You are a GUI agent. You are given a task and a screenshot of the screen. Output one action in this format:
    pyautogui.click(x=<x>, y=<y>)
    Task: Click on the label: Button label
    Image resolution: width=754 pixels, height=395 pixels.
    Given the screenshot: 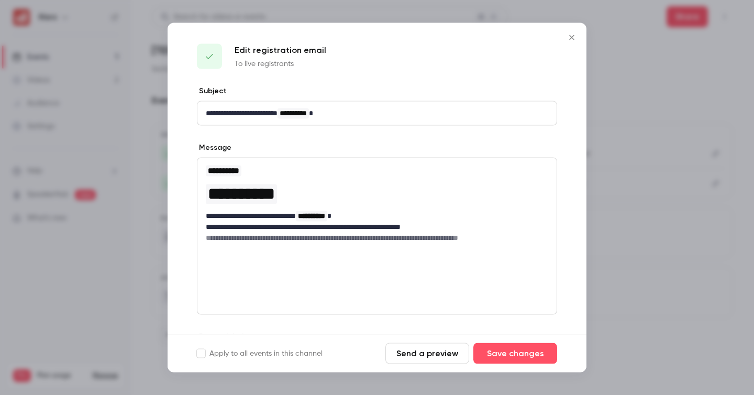 What is the action you would take?
    pyautogui.click(x=220, y=337)
    